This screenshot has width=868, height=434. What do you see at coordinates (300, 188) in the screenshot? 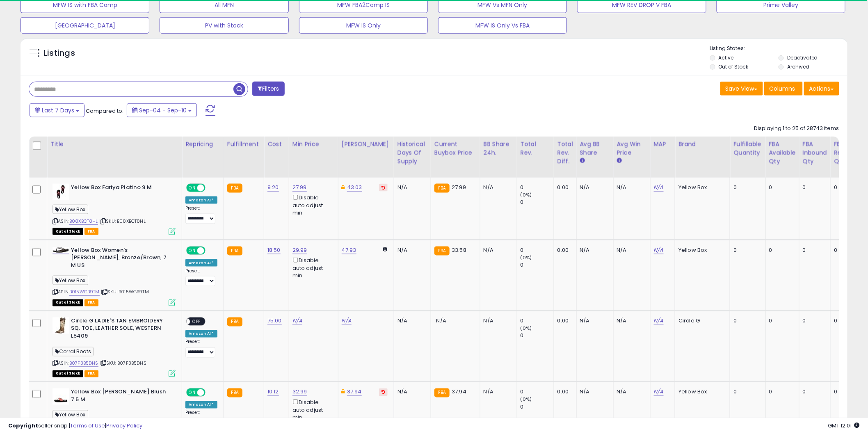
I see `a: 27.99` at bounding box center [300, 188].